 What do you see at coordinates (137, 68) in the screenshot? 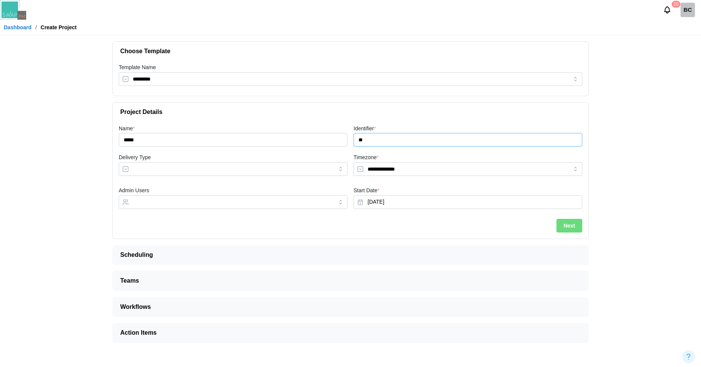
I see `label: Template Name` at bounding box center [137, 68].